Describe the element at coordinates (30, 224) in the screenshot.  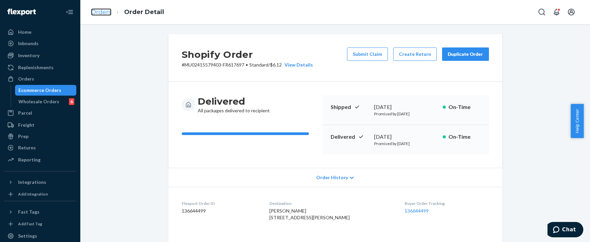
I see `div: Add Fast Tag` at that location.